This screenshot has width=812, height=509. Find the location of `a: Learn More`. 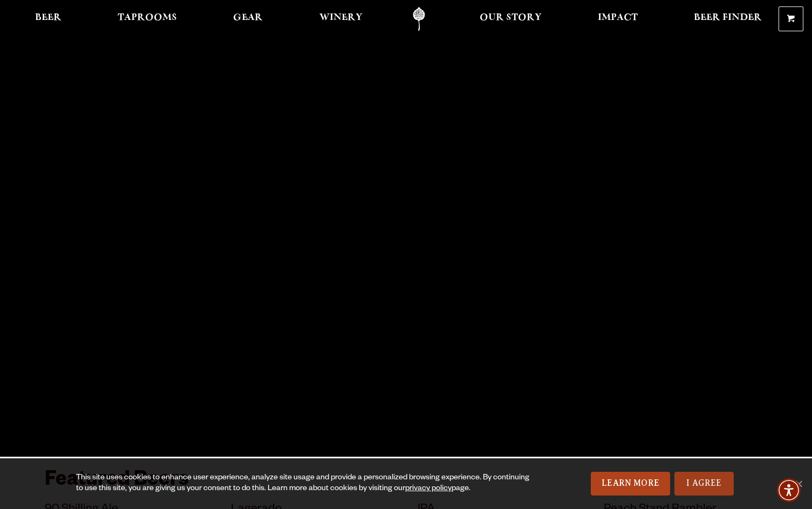

a: Learn More is located at coordinates (630, 484).